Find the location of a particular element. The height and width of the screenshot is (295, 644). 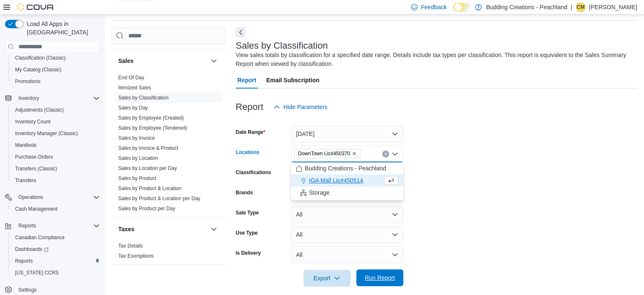

div: Sales is located at coordinates (168, 145).